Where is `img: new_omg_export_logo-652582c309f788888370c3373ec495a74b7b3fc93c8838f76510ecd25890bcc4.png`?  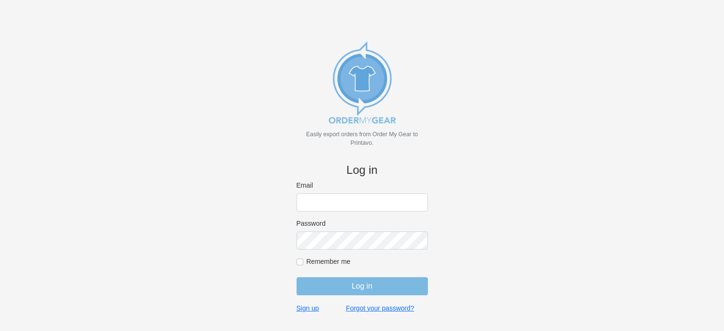 img: new_omg_export_logo-652582c309f788888370c3373ec495a74b7b3fc93c8838f76510ecd25890bcc4.png is located at coordinates (362, 82).